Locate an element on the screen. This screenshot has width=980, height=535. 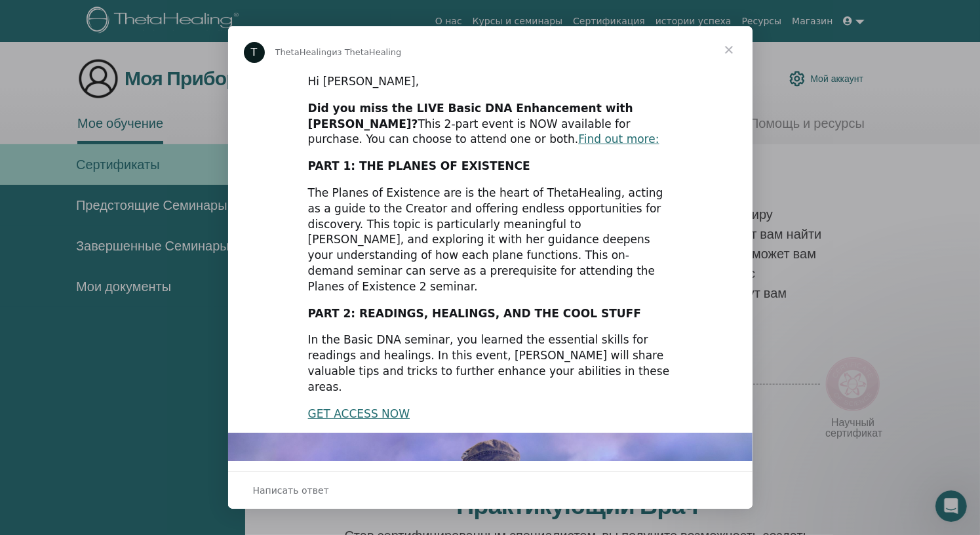
b: PART 2: READINGS, HEALINGS, AND THE COOL STUFF is located at coordinates (474, 313).